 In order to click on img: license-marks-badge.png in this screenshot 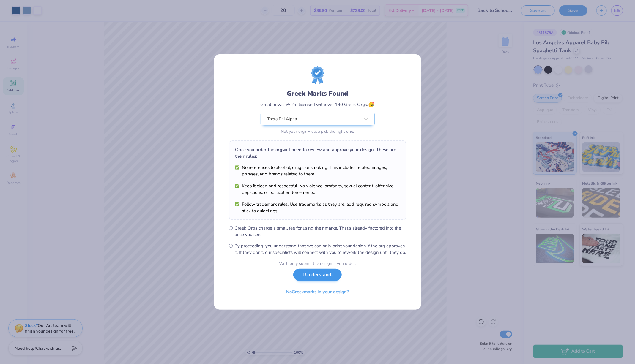, I will do `click(318, 75)`.